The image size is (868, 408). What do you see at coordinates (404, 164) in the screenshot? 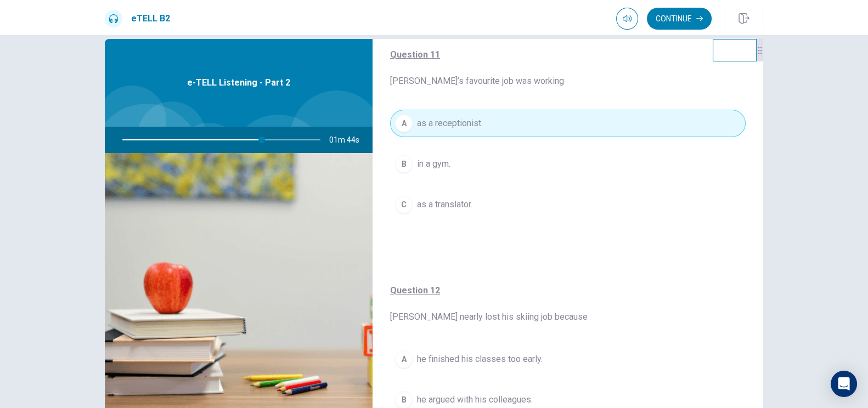
I see `div: B` at bounding box center [404, 164].